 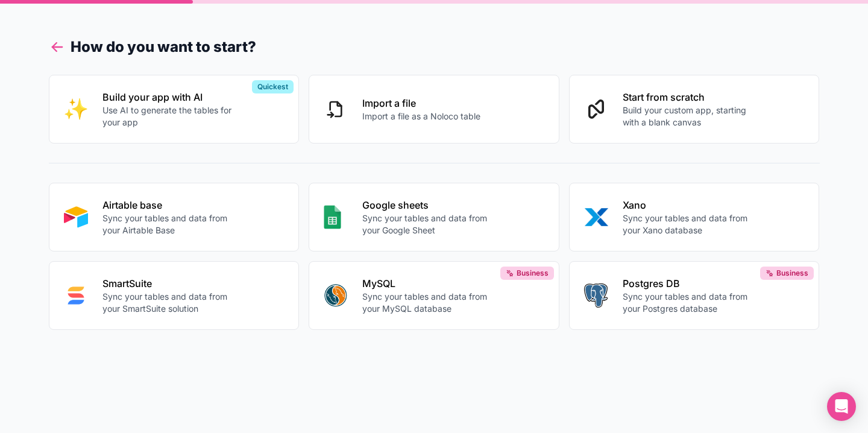 What do you see at coordinates (689, 283) in the screenshot?
I see `p: Postgres DB` at bounding box center [689, 283].